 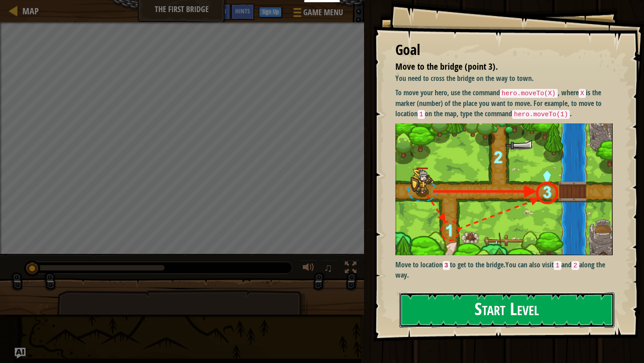 What do you see at coordinates (446, 66) in the screenshot?
I see `span: Move to the bridge (point 3).` at bounding box center [446, 66].